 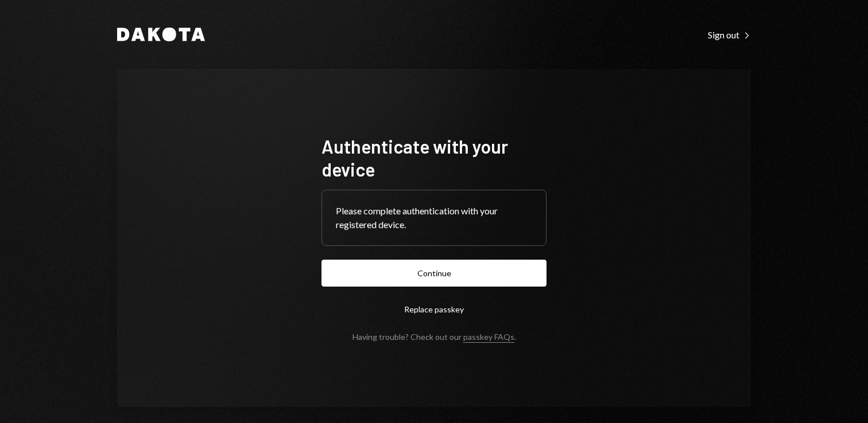 What do you see at coordinates (434, 273) in the screenshot?
I see `button: Continue` at bounding box center [434, 273].